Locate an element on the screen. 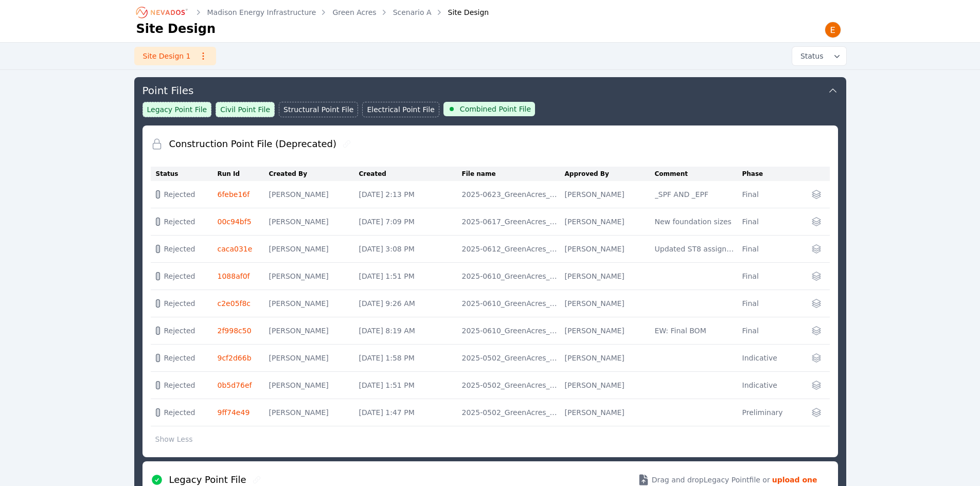 The image size is (980, 486). a: Green Acres is located at coordinates (354, 13).